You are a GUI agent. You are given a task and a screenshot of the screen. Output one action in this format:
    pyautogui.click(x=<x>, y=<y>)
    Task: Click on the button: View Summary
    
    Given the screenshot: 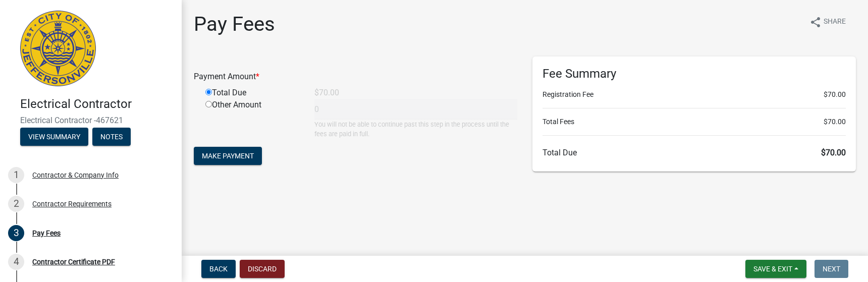 What is the action you would take?
    pyautogui.click(x=54, y=137)
    